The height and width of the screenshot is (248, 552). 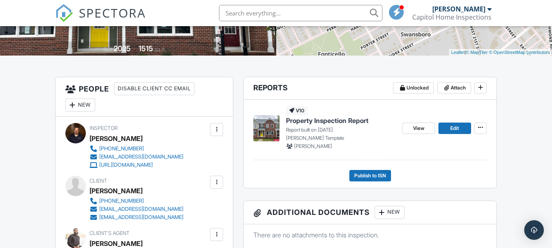 I want to click on div: 1515, so click(x=146, y=48).